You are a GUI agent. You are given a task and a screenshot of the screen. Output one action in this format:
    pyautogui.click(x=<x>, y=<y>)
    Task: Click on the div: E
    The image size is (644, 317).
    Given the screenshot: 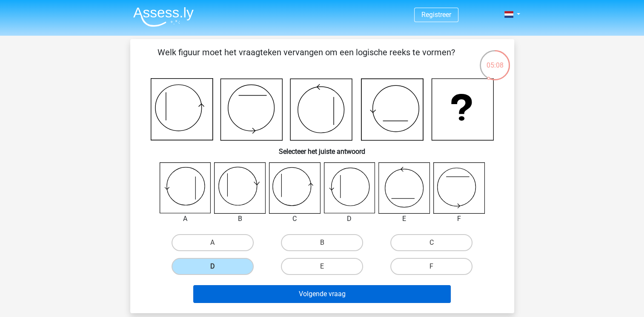 What is the action you would take?
    pyautogui.click(x=404, y=219)
    